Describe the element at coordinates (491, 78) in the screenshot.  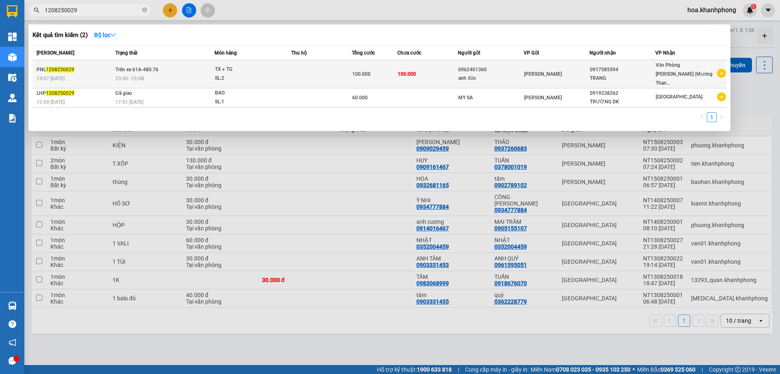
I see `div: anh đức` at that location.